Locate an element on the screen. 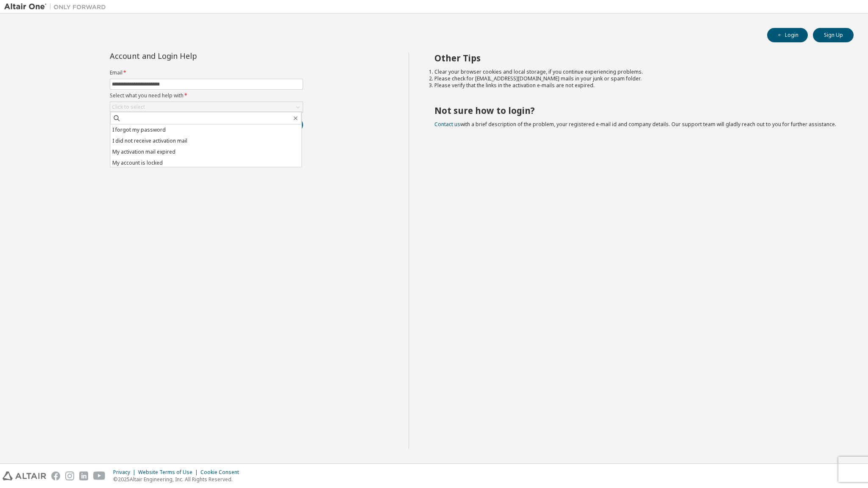 This screenshot has height=488, width=868. div: Account and Login Help is located at coordinates (187, 56).